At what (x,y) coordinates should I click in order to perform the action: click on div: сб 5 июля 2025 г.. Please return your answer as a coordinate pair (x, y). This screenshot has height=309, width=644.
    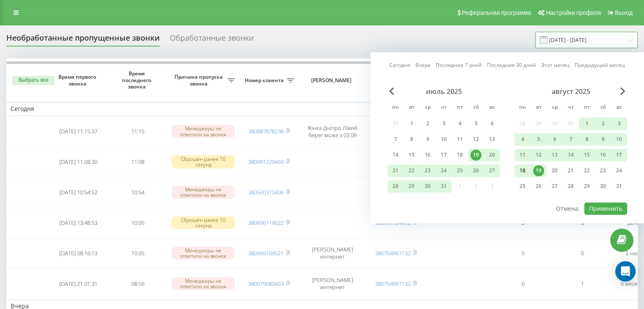
    Looking at the image, I should click on (476, 123).